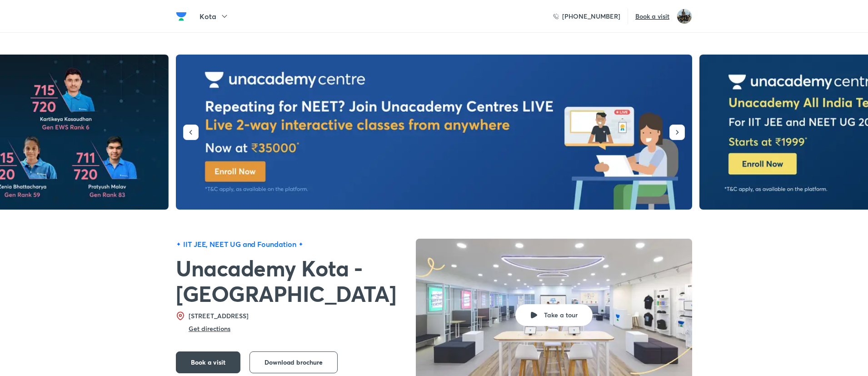 The image size is (868, 376). I want to click on h6: Get directions, so click(210, 329).